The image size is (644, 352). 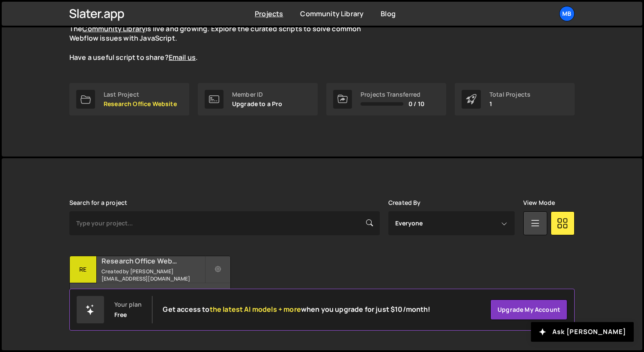 What do you see at coordinates (257, 104) in the screenshot?
I see `p: Upgrade to a Pro` at bounding box center [257, 104].